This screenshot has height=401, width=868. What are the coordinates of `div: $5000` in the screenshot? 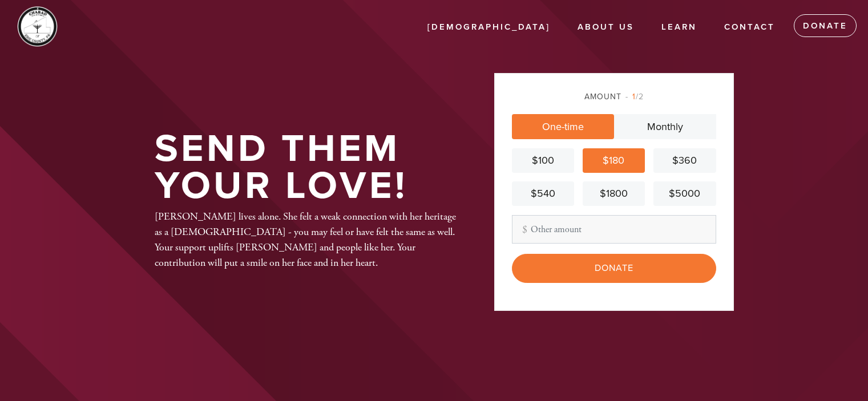 It's located at (684, 194).